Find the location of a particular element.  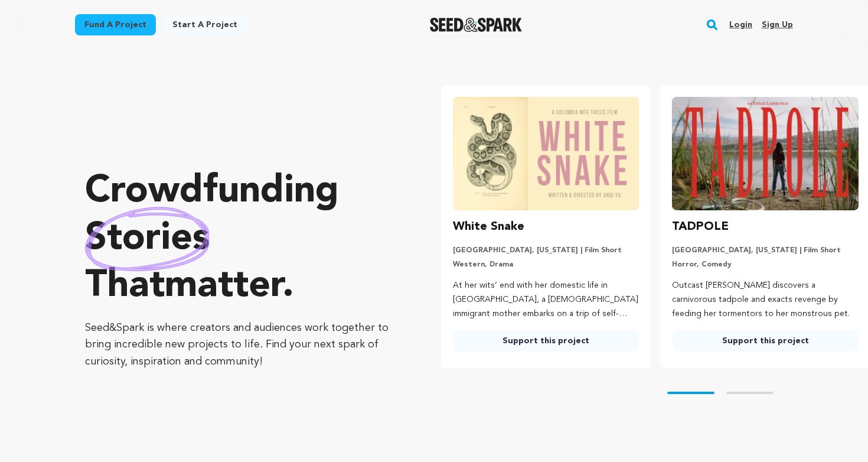

p: Seed&Spark is where creators and audiences work together to bring incredible new projects to life... is located at coordinates (239, 345).